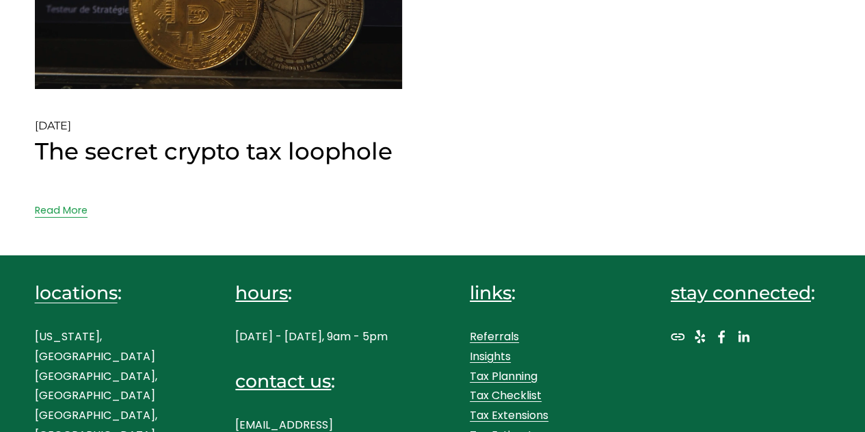 Image resolution: width=865 pixels, height=432 pixels. What do you see at coordinates (261, 292) in the screenshot?
I see `span: hours` at bounding box center [261, 292].